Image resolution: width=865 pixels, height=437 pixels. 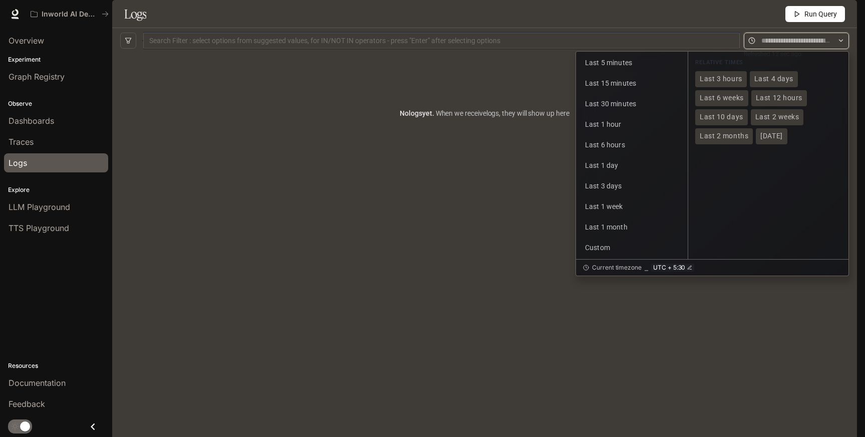 I want to click on span: Last 5 minutes, so click(x=608, y=63).